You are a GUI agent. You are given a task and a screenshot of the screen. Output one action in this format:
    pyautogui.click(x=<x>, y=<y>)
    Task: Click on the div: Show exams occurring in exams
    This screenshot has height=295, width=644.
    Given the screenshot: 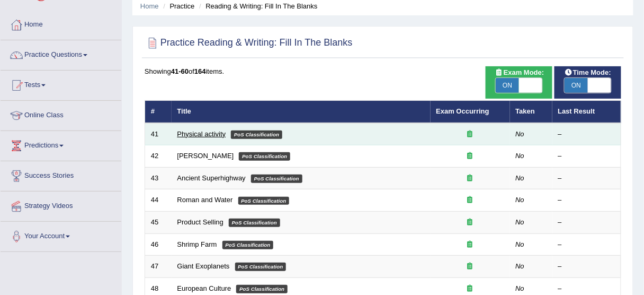 What is the action you would take?
    pyautogui.click(x=519, y=82)
    